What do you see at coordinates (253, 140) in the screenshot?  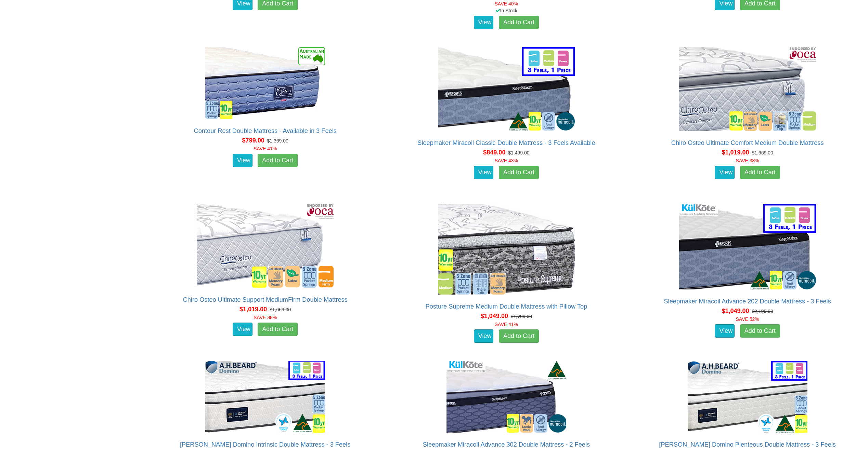 I see `span: $799.00` at bounding box center [253, 140].